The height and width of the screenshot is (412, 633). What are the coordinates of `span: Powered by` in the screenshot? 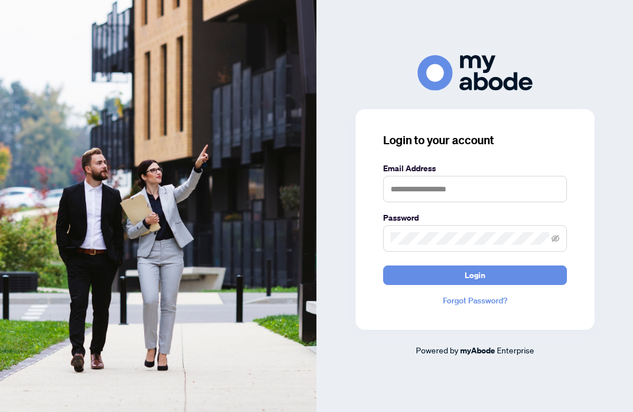 It's located at (437, 350).